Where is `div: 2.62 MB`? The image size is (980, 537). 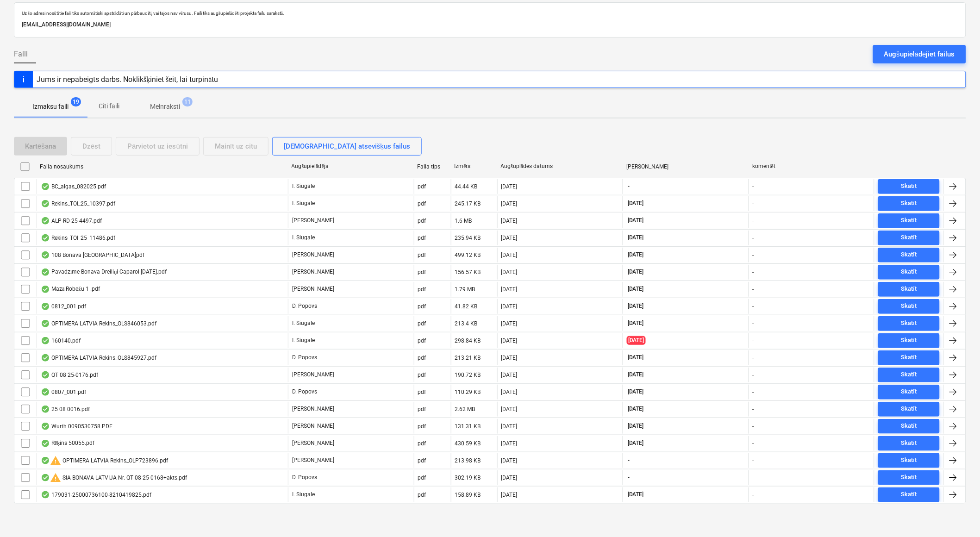 div: 2.62 MB is located at coordinates (465, 410).